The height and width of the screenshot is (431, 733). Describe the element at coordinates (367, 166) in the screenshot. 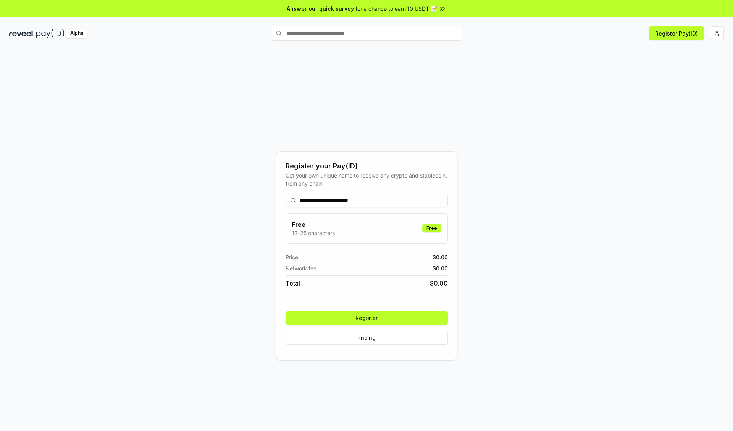

I see `div: Register your Pay(ID)` at that location.